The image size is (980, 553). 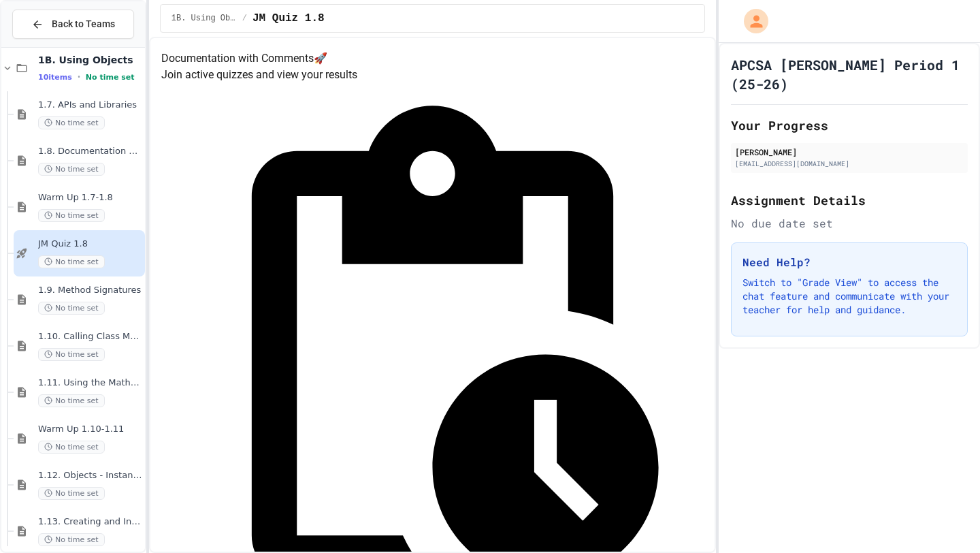 I want to click on span: 1.13. Creating and Initializing Objects: Constructors, so click(x=90, y=522).